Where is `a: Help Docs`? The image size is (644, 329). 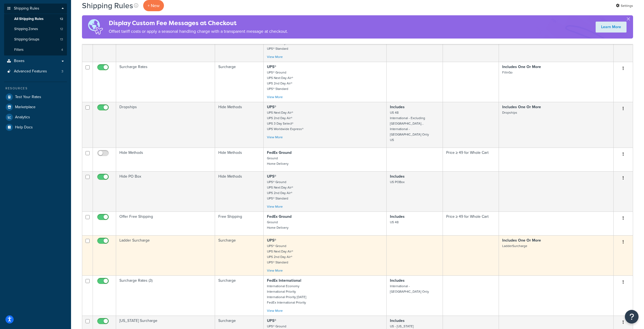
a: Help Docs is located at coordinates (36, 127).